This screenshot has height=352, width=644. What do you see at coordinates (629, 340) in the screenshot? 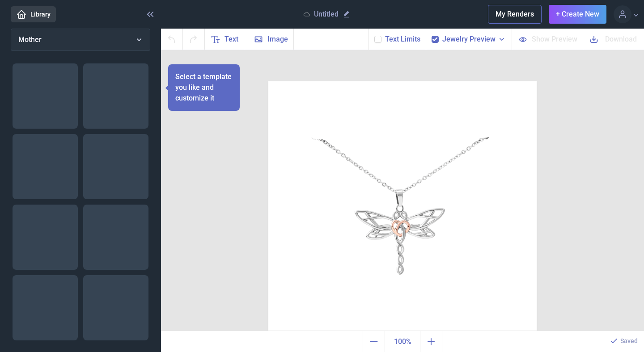
I see `p: Saved` at bounding box center [629, 340].